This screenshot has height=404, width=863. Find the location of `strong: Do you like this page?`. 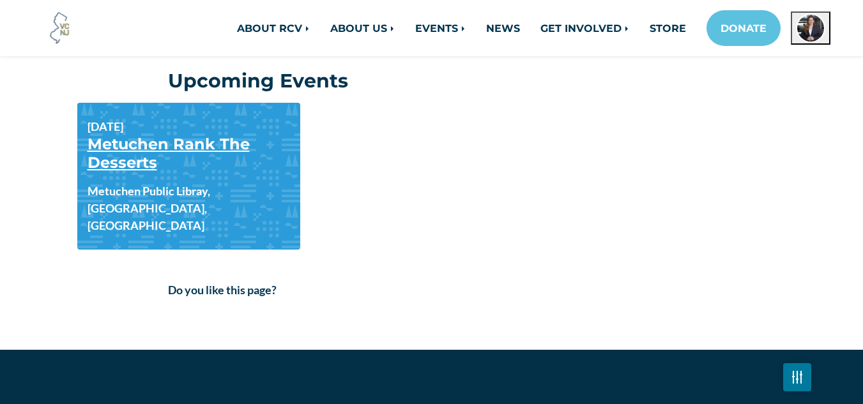

strong: Do you like this page? is located at coordinates (222, 290).